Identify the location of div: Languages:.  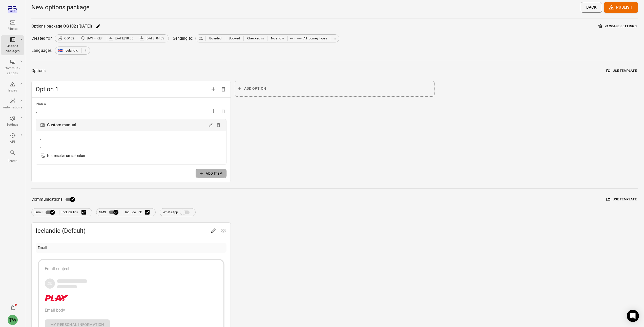
(42, 51).